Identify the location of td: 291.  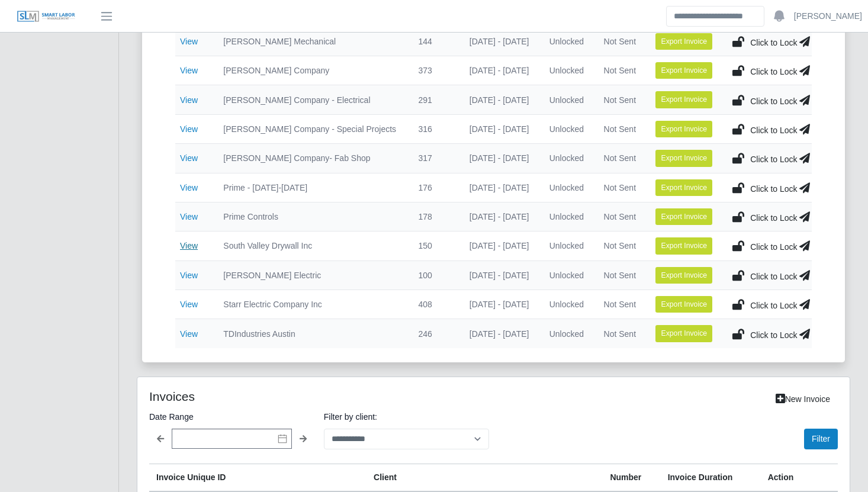
(435, 100).